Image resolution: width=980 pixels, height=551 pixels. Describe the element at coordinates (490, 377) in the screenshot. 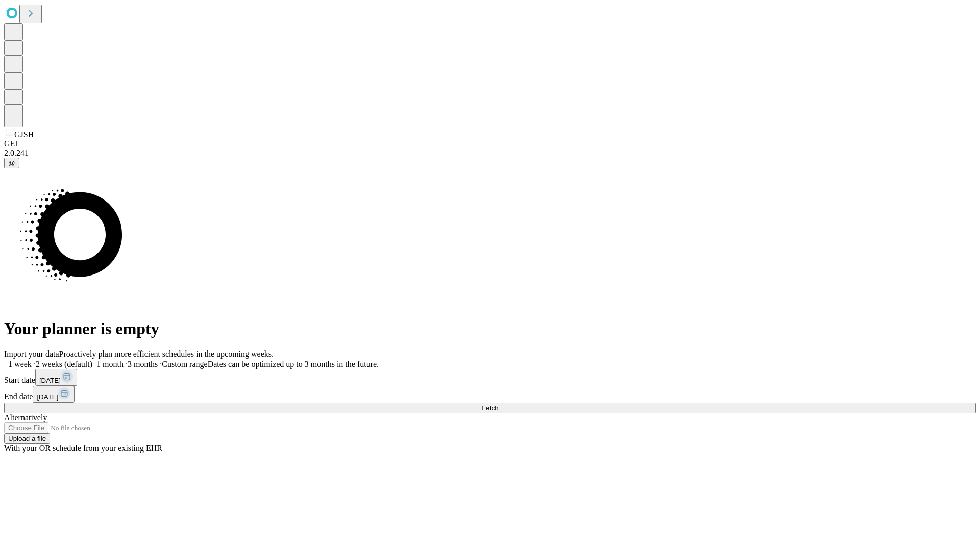

I see `div: Start date` at that location.